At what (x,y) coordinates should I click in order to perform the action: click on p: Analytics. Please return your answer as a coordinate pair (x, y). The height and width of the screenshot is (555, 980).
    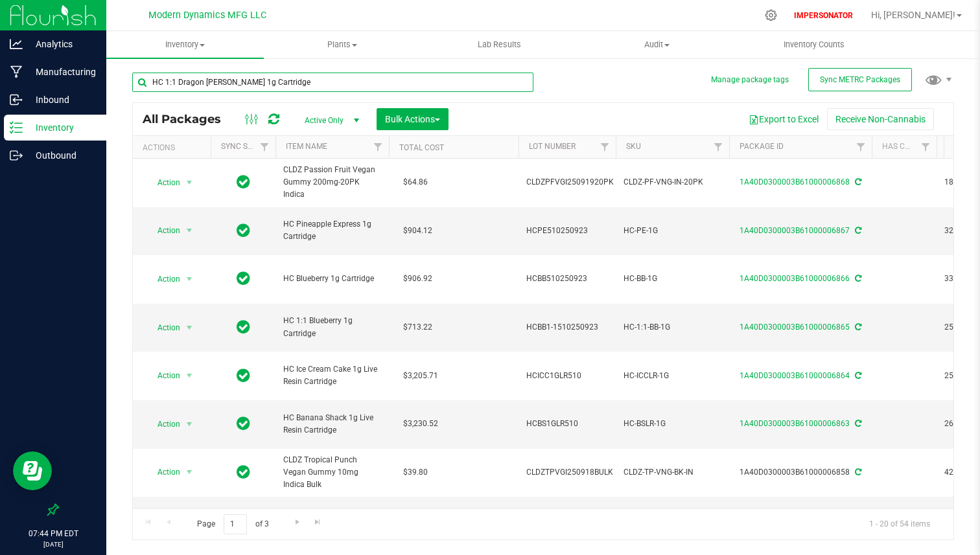
    Looking at the image, I should click on (62, 44).